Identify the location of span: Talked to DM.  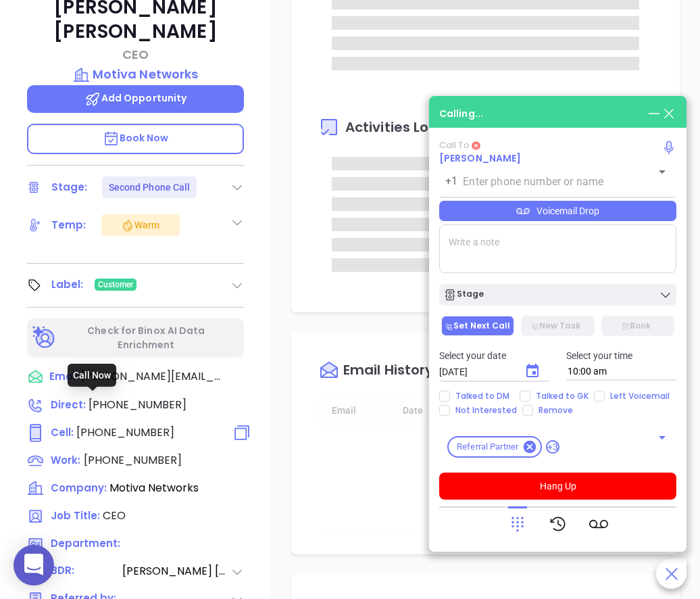
(483, 396).